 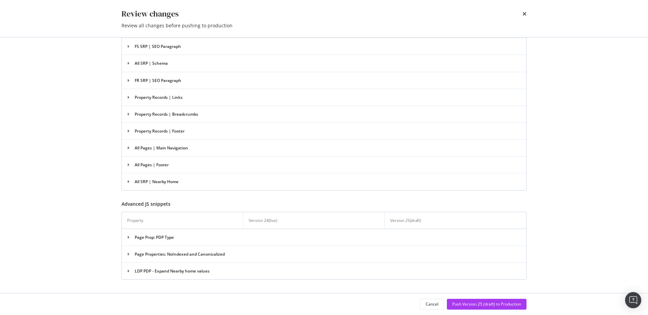 What do you see at coordinates (432, 304) in the screenshot?
I see `div: Cancel` at bounding box center [432, 304].